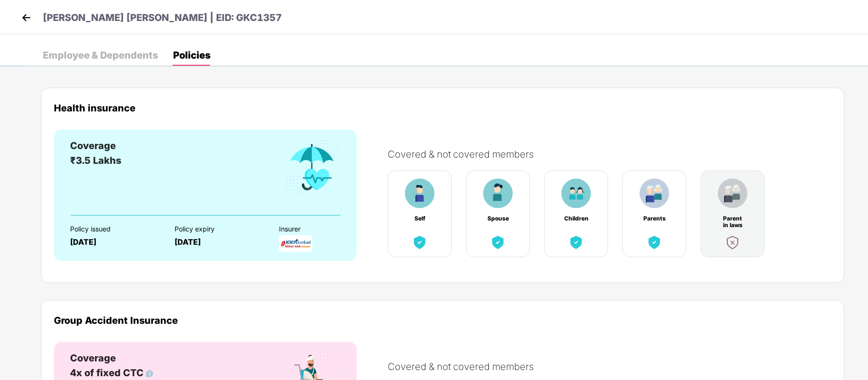  I want to click on div: Policies, so click(192, 56).